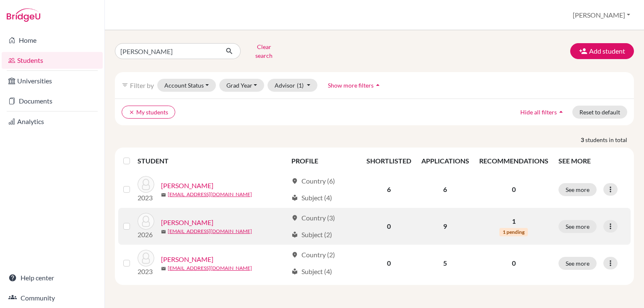 The image size is (644, 308). I want to click on div: Country (6), so click(313, 181).